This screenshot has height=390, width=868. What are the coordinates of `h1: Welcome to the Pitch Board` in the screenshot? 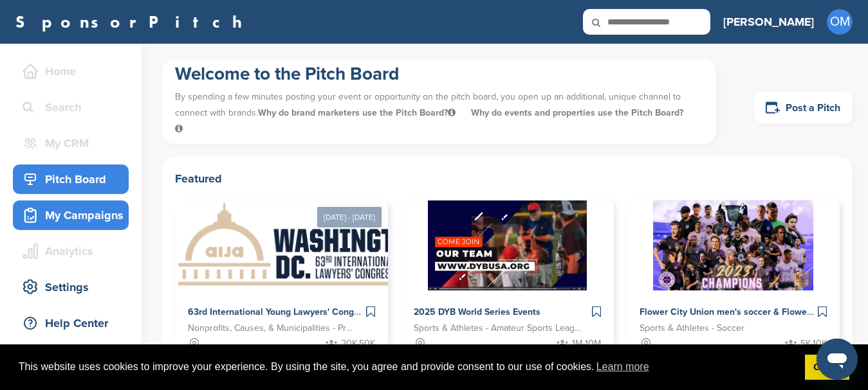 It's located at (438, 74).